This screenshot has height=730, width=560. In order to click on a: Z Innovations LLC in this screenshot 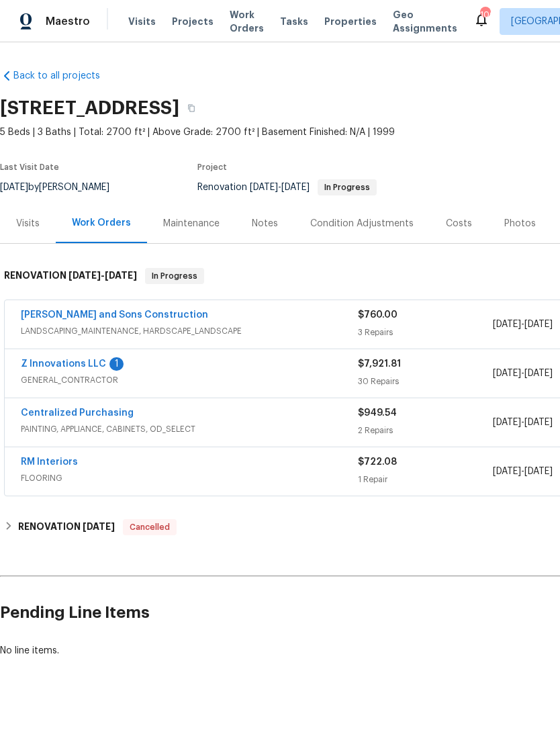, I will do `click(63, 364)`.